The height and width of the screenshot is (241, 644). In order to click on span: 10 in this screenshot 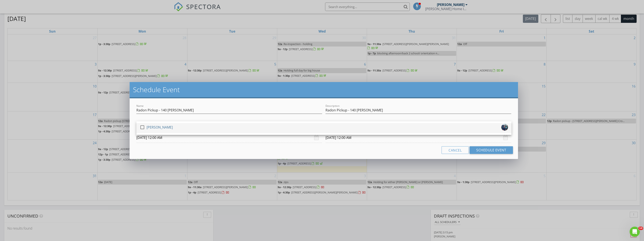, I will do `click(640, 228)`.